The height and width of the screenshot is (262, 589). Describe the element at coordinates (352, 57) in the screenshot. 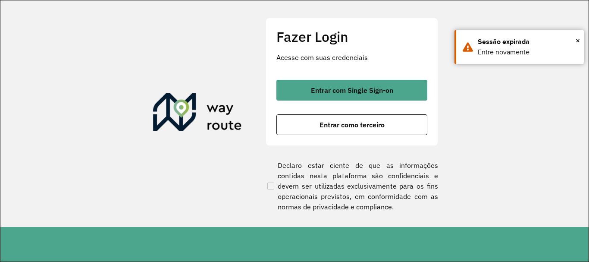

I see `p: Acesse com suas credenciais` at that location.